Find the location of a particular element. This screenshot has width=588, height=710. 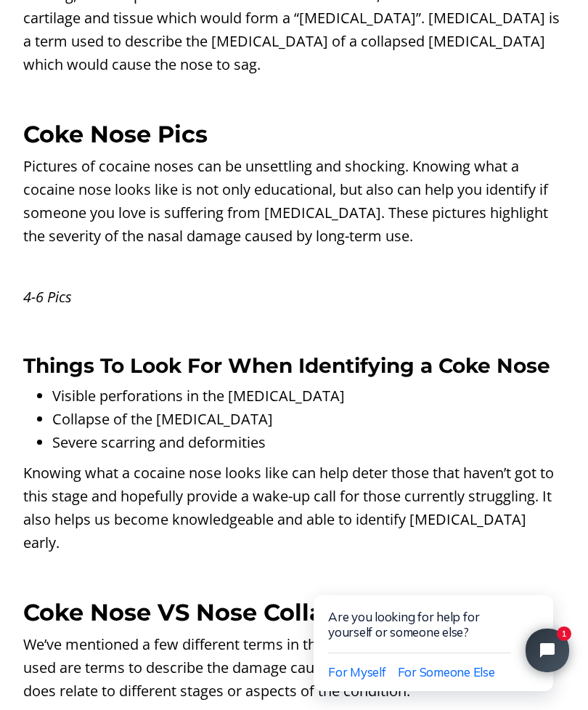

strong: Coke Nose Pics is located at coordinates (115, 133).